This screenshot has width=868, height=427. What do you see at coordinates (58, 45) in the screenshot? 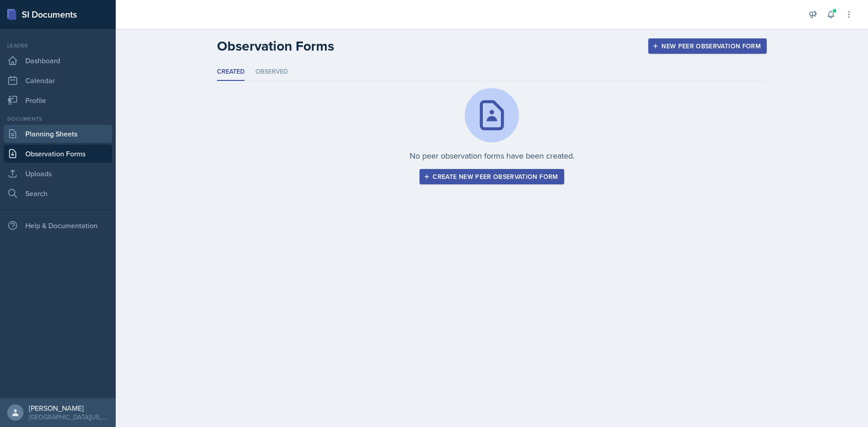
I see `div: Leader` at bounding box center [58, 45].